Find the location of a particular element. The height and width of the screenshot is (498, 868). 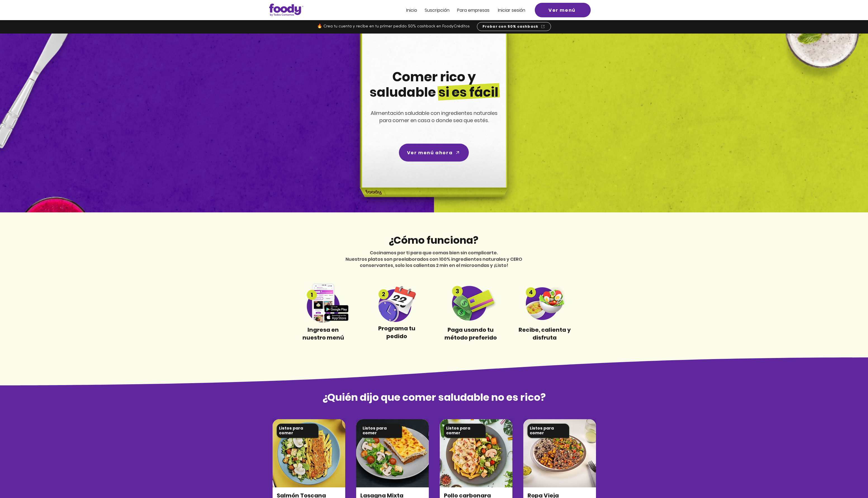

span: Ingresa en nuestro menú is located at coordinates (323, 334).